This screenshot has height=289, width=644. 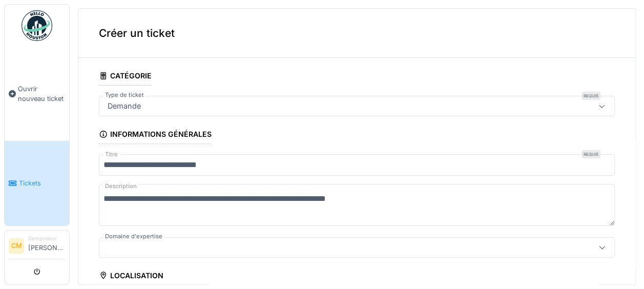 What do you see at coordinates (37, 183) in the screenshot?
I see `a: Tickets` at bounding box center [37, 183].